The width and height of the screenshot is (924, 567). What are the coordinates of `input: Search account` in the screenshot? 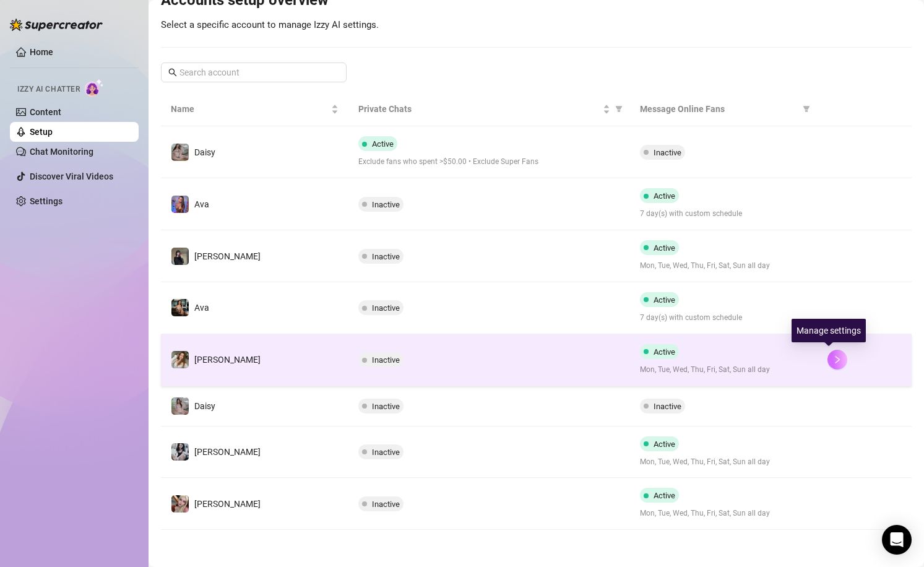 It's located at (254, 73).